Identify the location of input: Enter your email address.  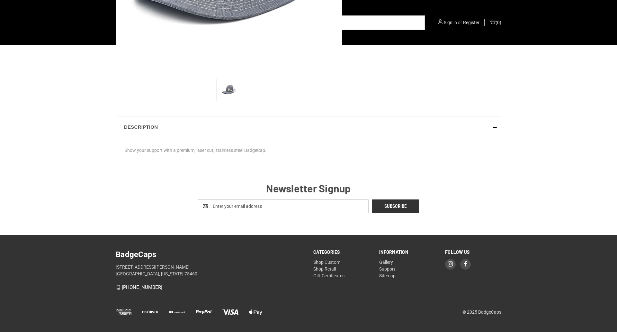
(283, 206).